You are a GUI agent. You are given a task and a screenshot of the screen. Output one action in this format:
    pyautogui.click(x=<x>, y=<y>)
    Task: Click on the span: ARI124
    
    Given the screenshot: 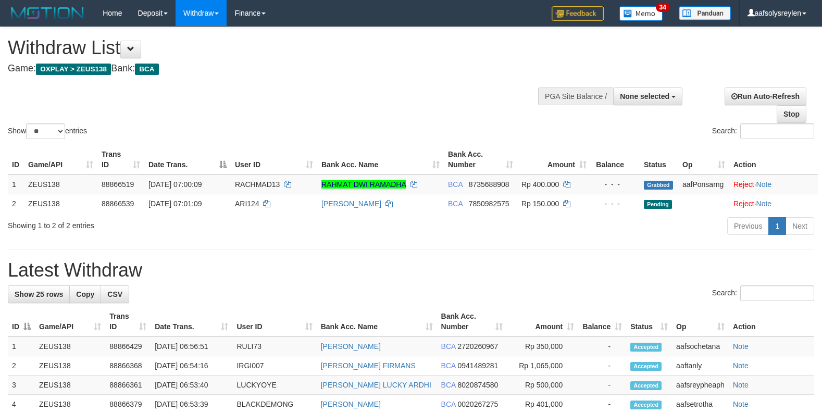 What is the action you would take?
    pyautogui.click(x=247, y=204)
    